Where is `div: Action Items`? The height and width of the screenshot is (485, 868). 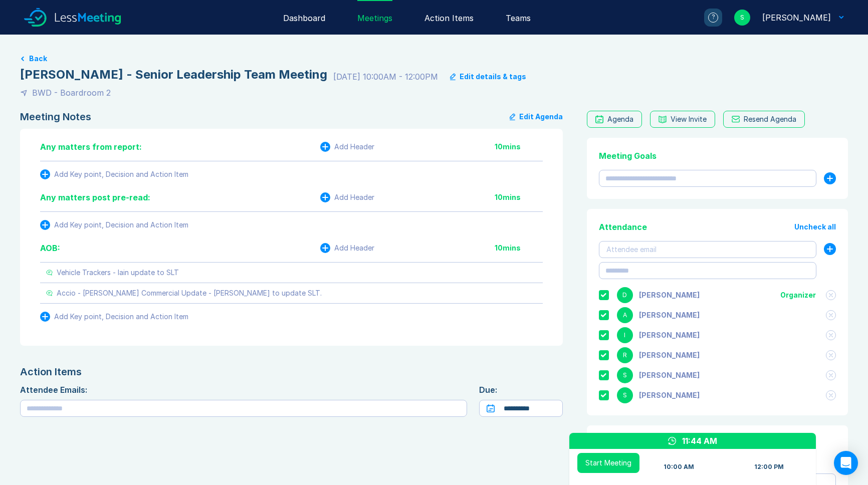 div: Action Items is located at coordinates (291, 371).